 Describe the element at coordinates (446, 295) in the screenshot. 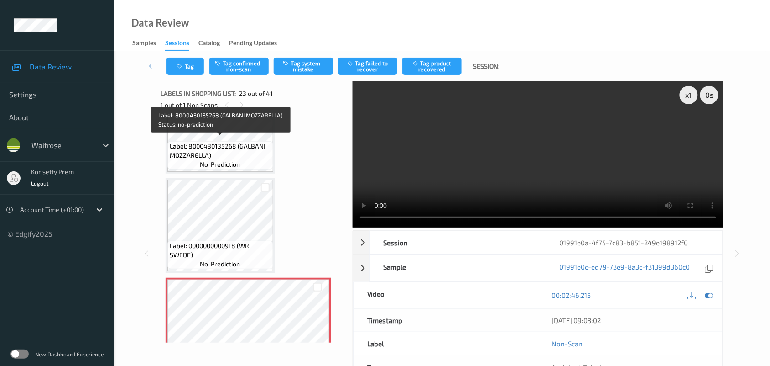

I see `div: Video` at that location.